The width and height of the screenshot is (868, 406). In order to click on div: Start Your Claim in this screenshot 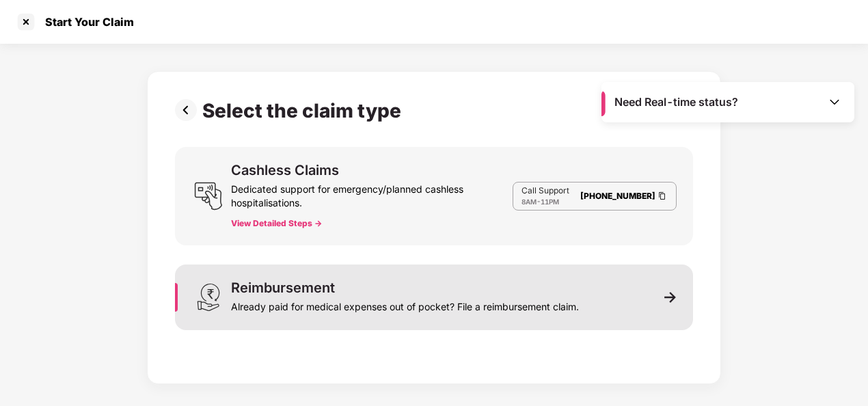, I will do `click(86, 22)`.